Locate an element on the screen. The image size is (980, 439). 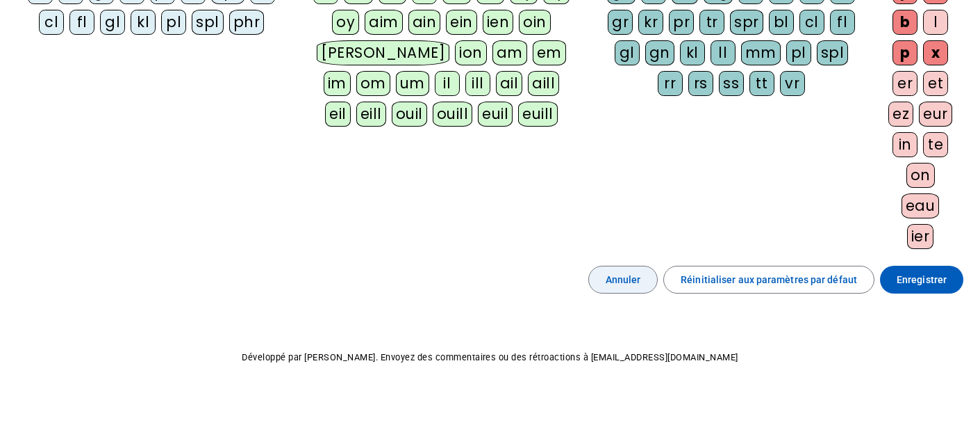
div: vr is located at coordinates (793, 83).